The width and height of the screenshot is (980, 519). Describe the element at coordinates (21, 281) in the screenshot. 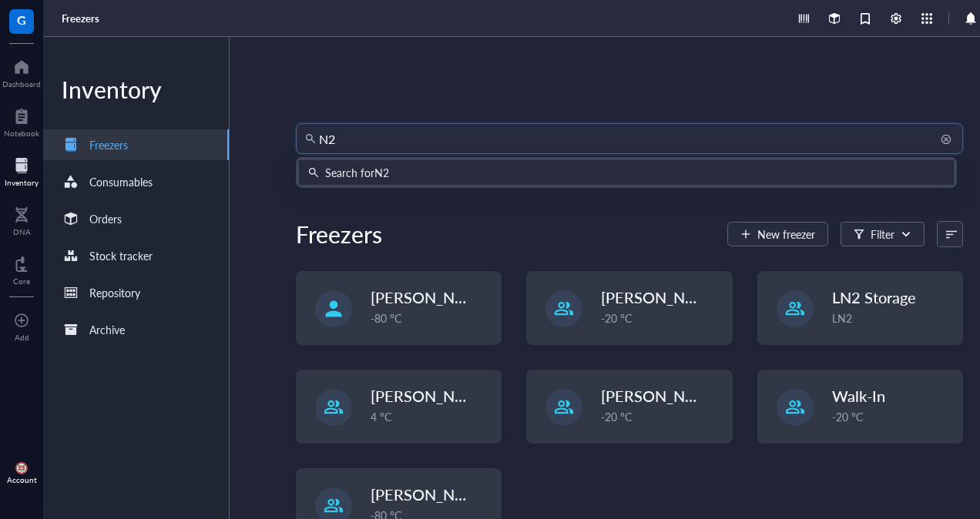

I see `div: Core` at that location.